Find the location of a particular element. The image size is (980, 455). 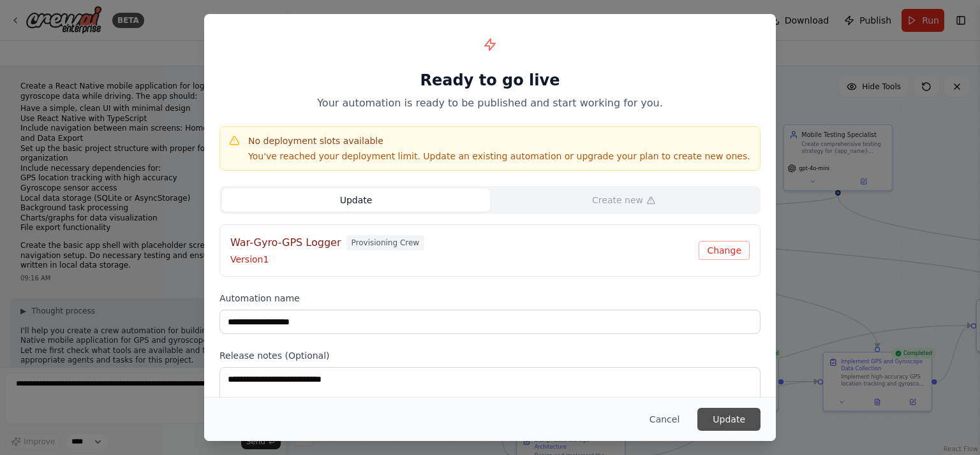

p: Your automation is ready to be published and start working for you. is located at coordinates (490, 103).